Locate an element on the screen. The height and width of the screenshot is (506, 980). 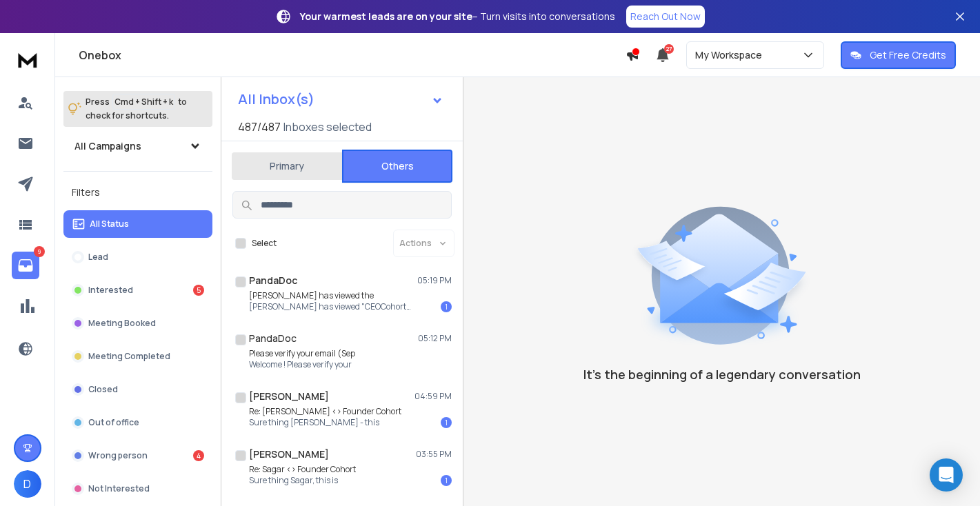
p: Reach Out Now is located at coordinates (665, 17).